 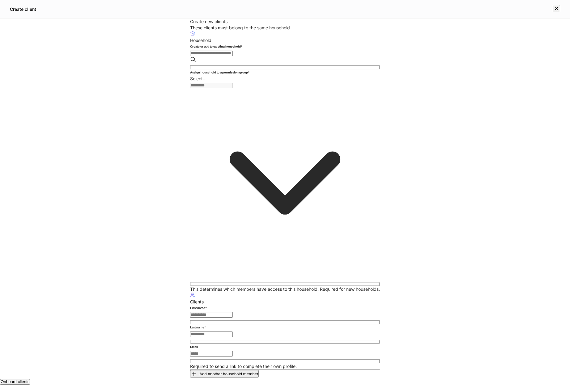 I want to click on div: Create new clients, so click(x=285, y=22).